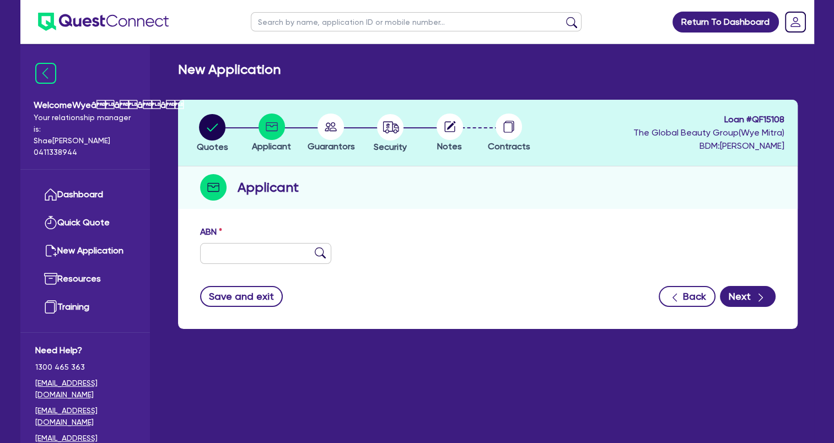 Image resolution: width=834 pixels, height=443 pixels. I want to click on a: Quick Quote, so click(85, 223).